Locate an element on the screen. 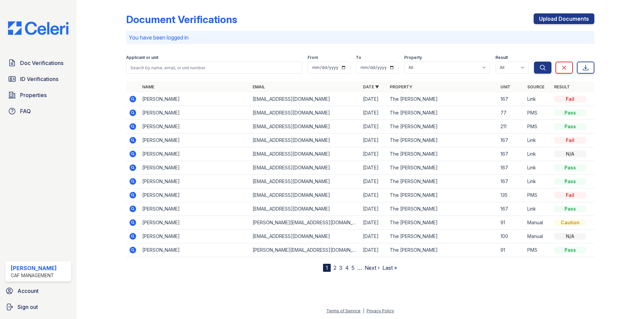 This screenshot has height=319, width=644. a: Privacy Policy is located at coordinates (380, 311).